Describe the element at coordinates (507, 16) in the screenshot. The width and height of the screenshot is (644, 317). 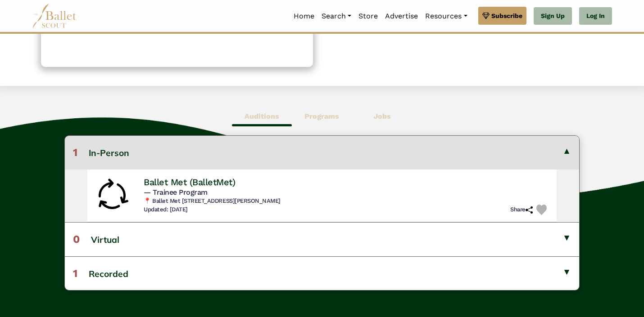
I see `span: Subscribe` at that location.